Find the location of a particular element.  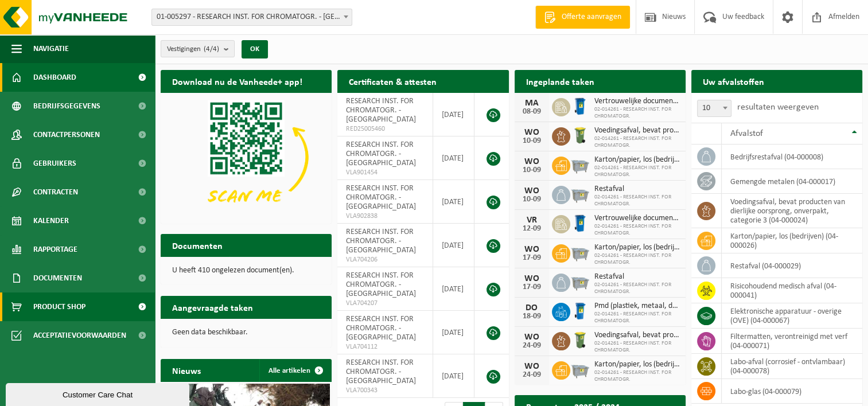

td: restafval (04-000029) is located at coordinates (792, 266).